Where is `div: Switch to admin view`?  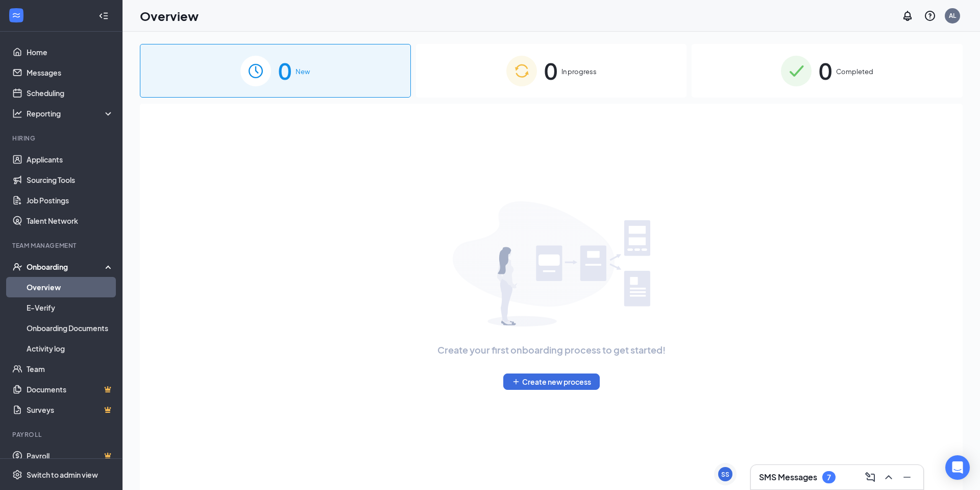
div: Switch to admin view is located at coordinates (62, 474).